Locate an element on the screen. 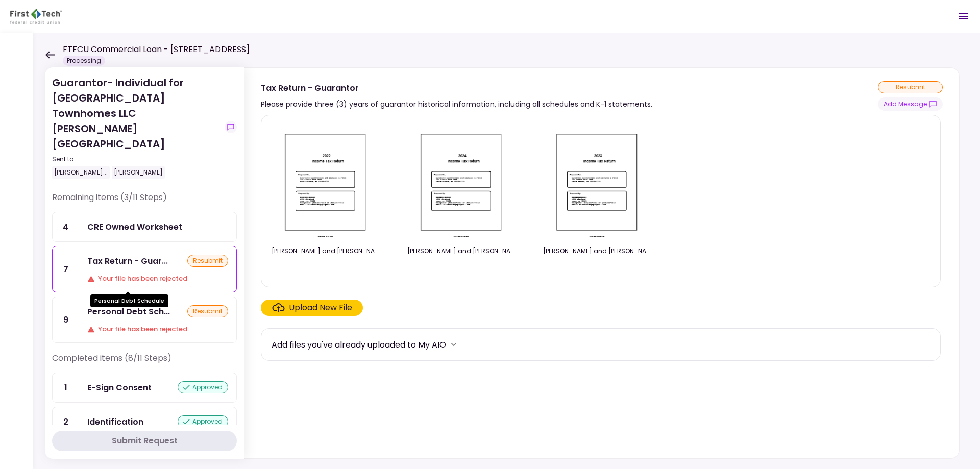 The image size is (980, 469). div: Completed items (8/11 Steps) is located at coordinates (144, 362).